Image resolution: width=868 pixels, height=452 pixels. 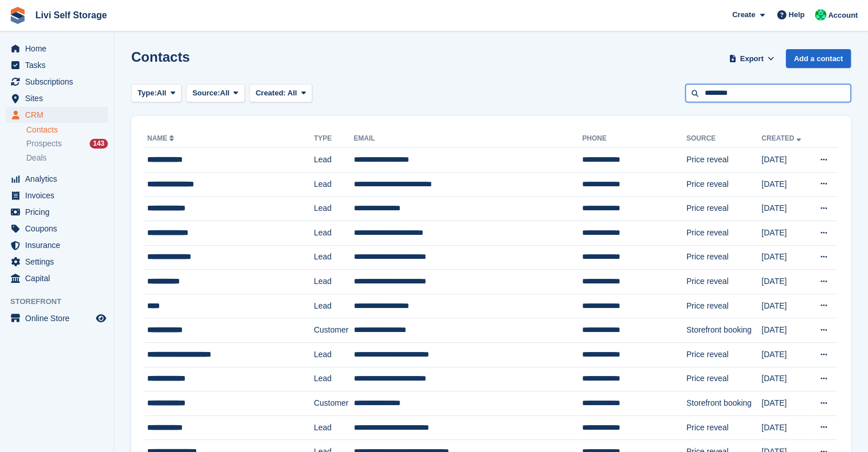 I want to click on th: Email, so click(x=468, y=139).